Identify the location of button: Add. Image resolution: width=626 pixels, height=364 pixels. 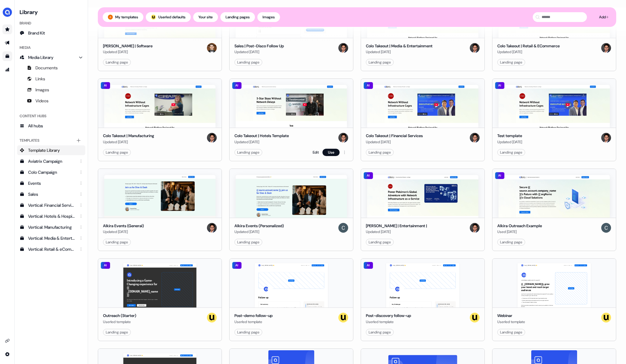
(603, 17).